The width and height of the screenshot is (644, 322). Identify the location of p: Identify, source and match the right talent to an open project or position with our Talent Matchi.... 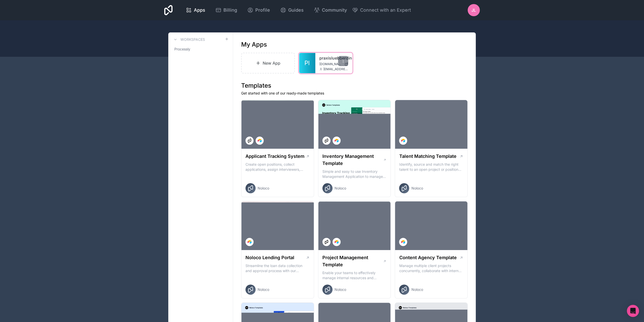
(431, 167).